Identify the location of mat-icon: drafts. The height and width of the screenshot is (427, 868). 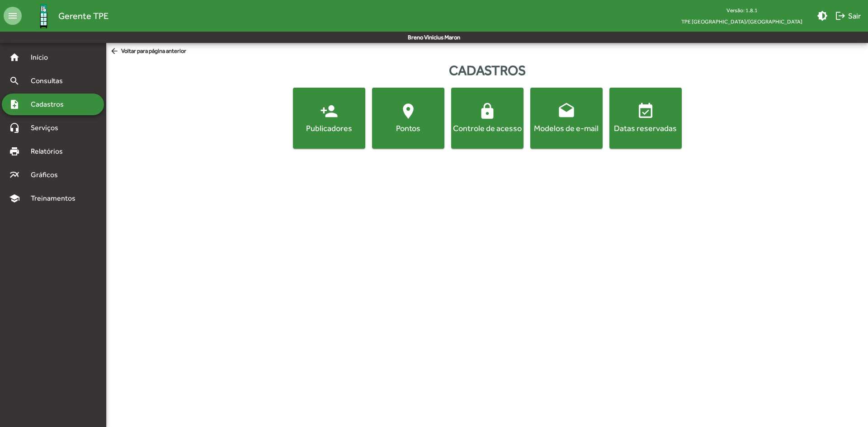
(567, 111).